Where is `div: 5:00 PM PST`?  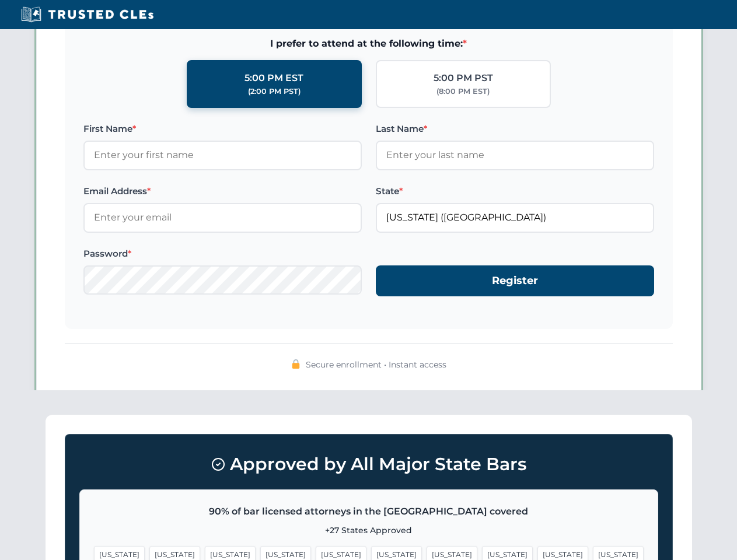
div: 5:00 PM PST is located at coordinates (464, 78).